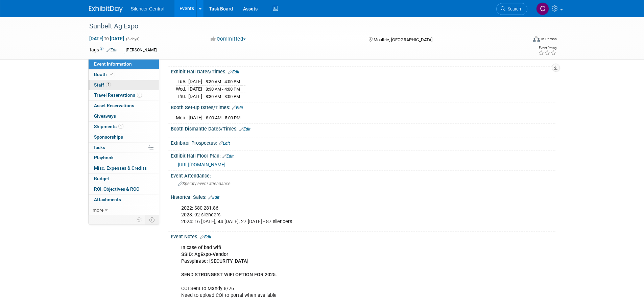 This screenshot has width=644, height=308. What do you see at coordinates (114, 106) in the screenshot?
I see `span: Asset Reservations` at bounding box center [114, 106].